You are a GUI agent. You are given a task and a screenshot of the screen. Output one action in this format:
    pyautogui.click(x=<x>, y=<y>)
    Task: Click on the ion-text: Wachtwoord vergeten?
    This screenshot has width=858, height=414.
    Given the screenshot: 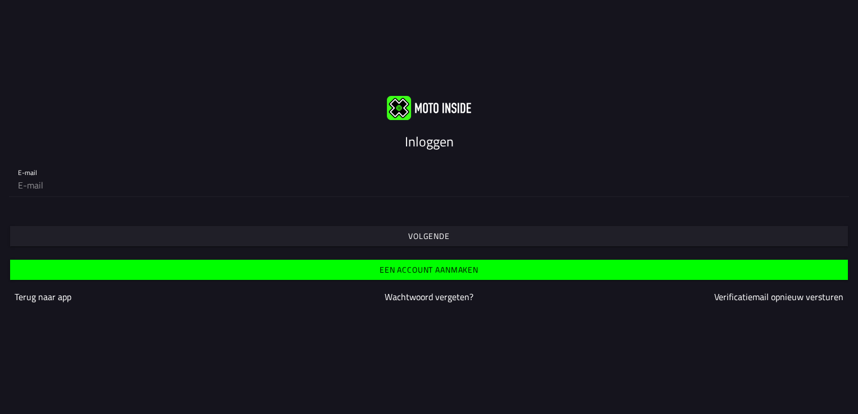 What is the action you would take?
    pyautogui.click(x=429, y=297)
    